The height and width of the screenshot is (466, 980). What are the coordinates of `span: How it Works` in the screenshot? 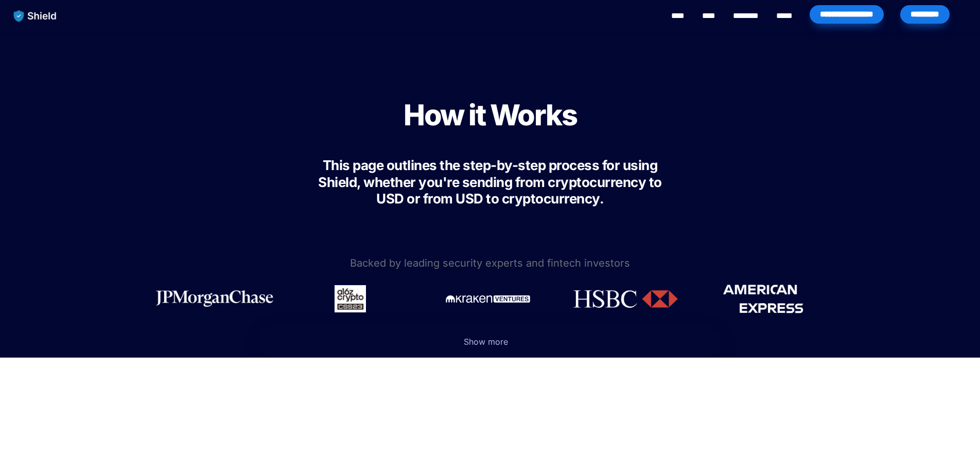 It's located at (490, 115).